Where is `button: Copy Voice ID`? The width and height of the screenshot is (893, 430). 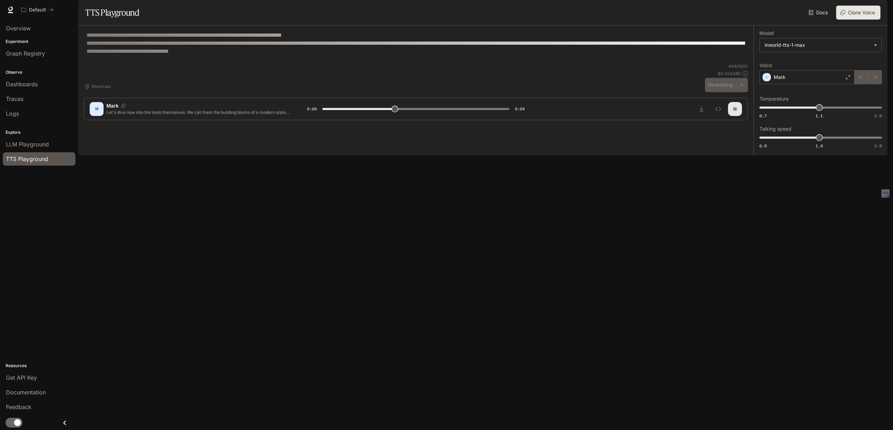
button: Copy Voice ID is located at coordinates (124, 106).